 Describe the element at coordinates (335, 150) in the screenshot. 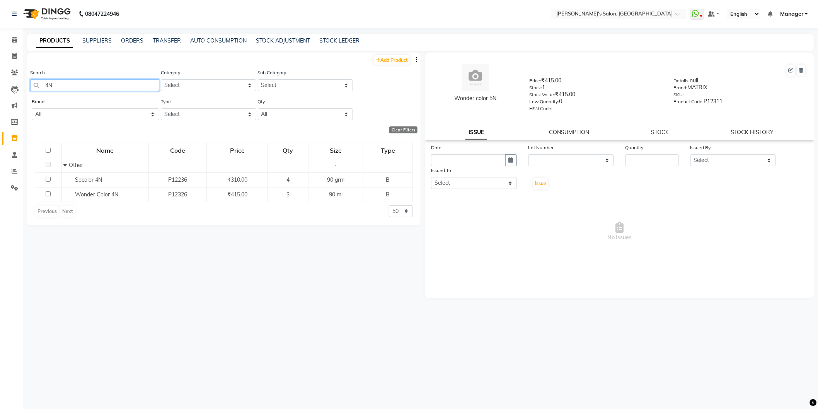

I see `div: Size` at that location.